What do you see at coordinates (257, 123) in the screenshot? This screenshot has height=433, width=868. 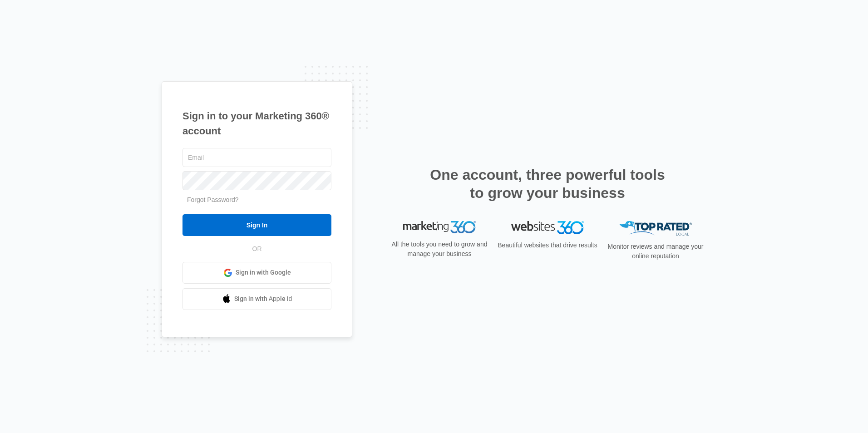 I see `h1: Sign in to your Marketing 360® account` at bounding box center [257, 123].